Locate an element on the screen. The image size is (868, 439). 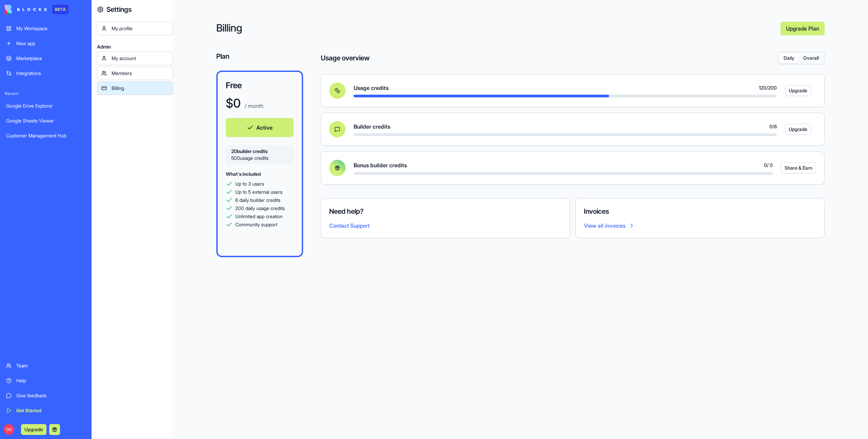
span: 6 daily builder credits is located at coordinates (258, 200).